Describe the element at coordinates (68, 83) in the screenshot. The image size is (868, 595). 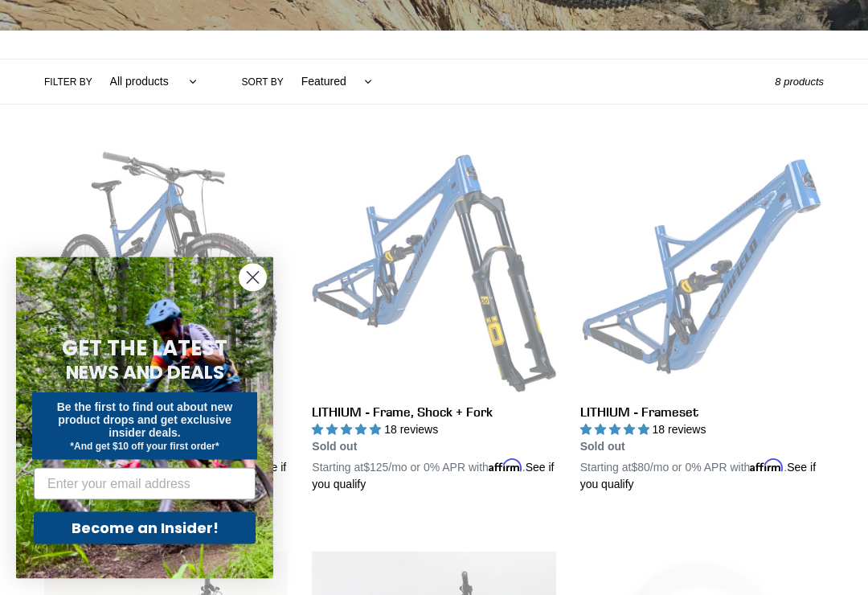
I see `label: Filter by` at that location.